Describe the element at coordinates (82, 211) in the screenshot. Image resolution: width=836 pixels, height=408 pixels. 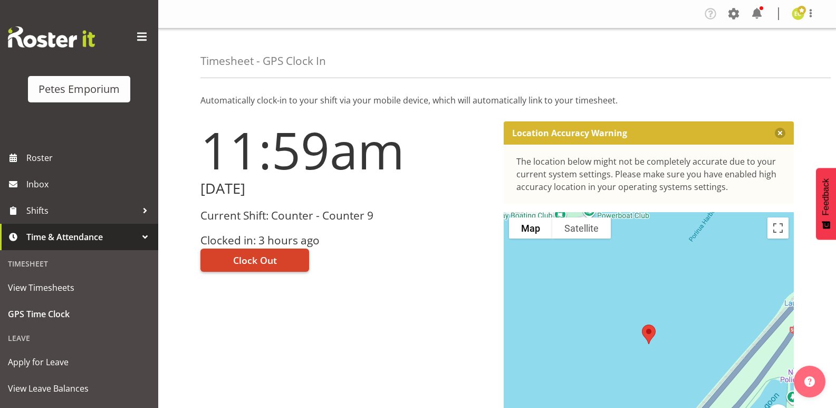
I see `span: Shifts` at that location.